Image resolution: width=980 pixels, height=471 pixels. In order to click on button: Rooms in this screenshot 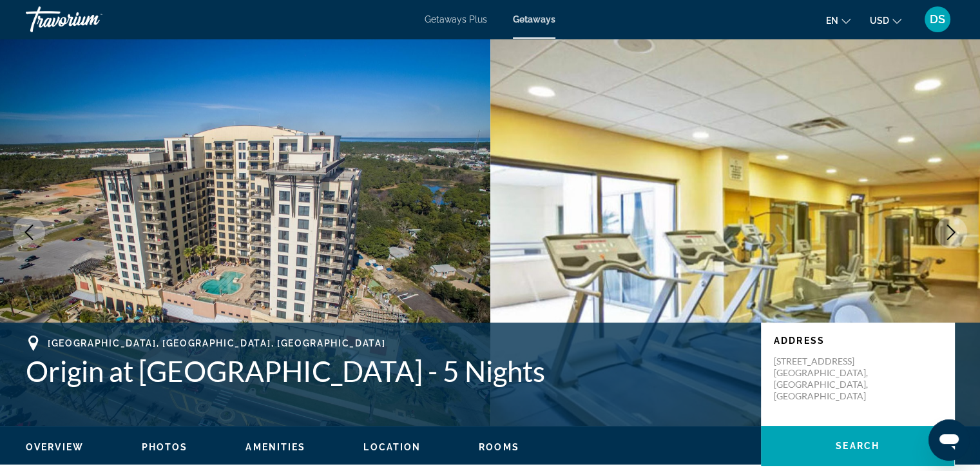, I will do `click(498, 447)`.